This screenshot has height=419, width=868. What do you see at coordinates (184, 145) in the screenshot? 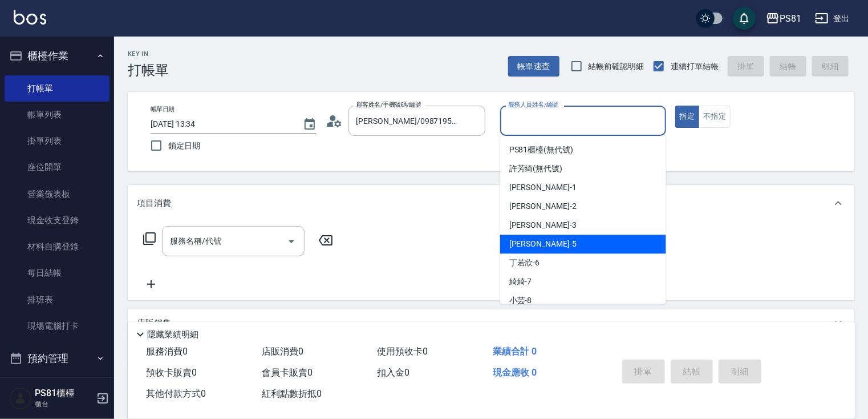
I see `span: 鎖定日期` at bounding box center [184, 145].